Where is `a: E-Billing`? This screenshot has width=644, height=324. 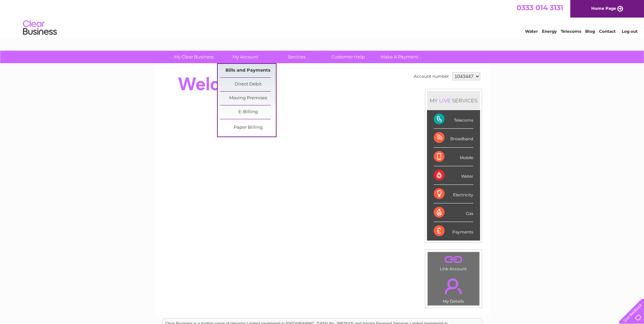
a: E-Billing is located at coordinates (248, 112).